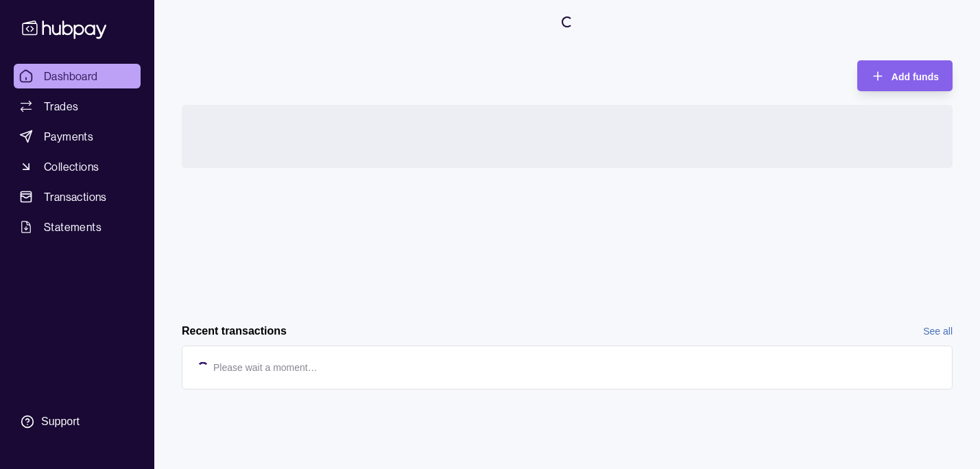 The width and height of the screenshot is (980, 469). Describe the element at coordinates (77, 167) in the screenshot. I see `a: Collections` at that location.